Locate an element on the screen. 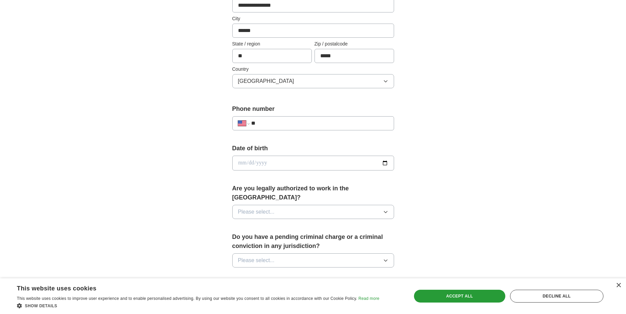 Image resolution: width=626 pixels, height=314 pixels. div: This website uses cookies is located at coordinates (190, 288).